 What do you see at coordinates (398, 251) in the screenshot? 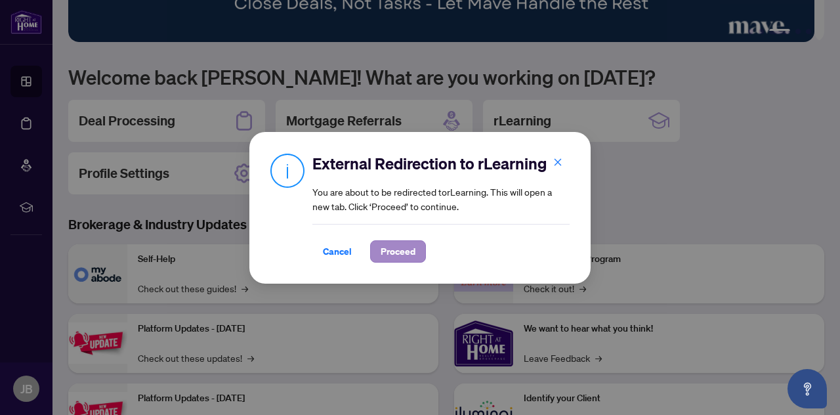
I see `button: Proceed` at bounding box center [398, 251].